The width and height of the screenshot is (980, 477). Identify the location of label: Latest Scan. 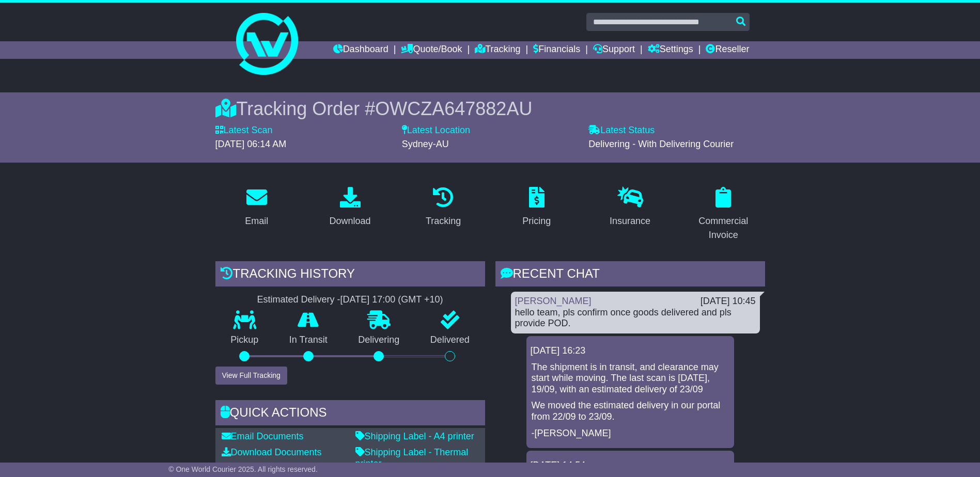
(244, 131).